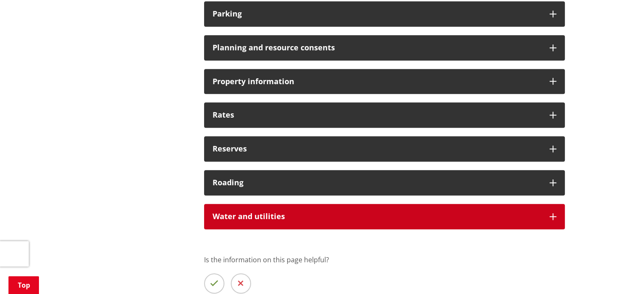 This screenshot has width=644, height=294. I want to click on h3: Roading, so click(377, 183).